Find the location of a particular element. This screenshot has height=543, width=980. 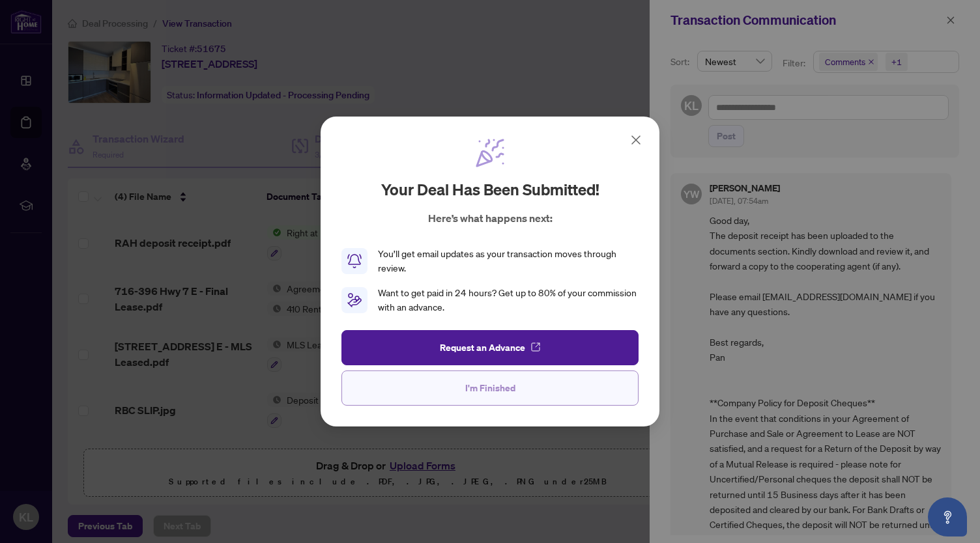

button: I'm Finished is located at coordinates (490, 388).